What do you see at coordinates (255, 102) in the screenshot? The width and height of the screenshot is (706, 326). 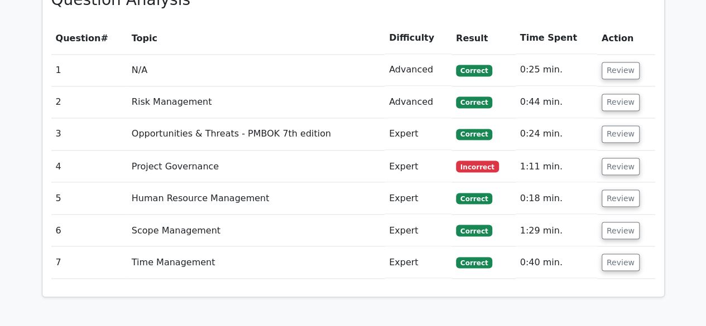 I see `td: Risk Management` at bounding box center [255, 102].